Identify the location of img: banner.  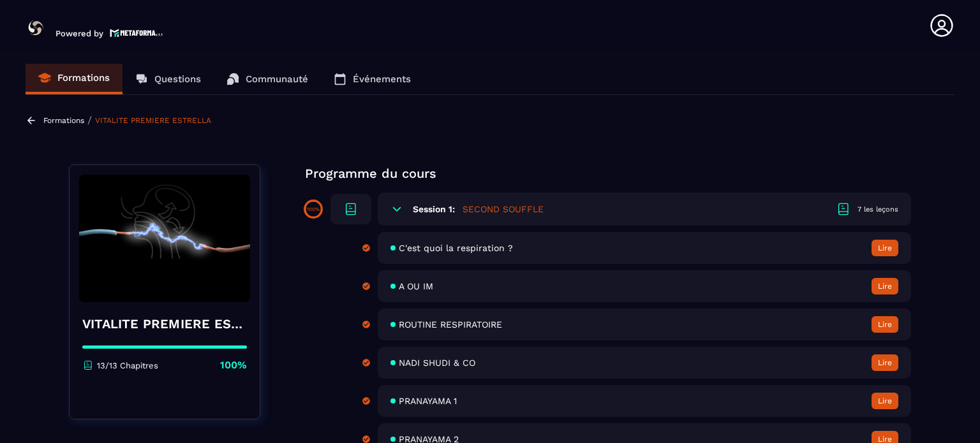
(164, 239).